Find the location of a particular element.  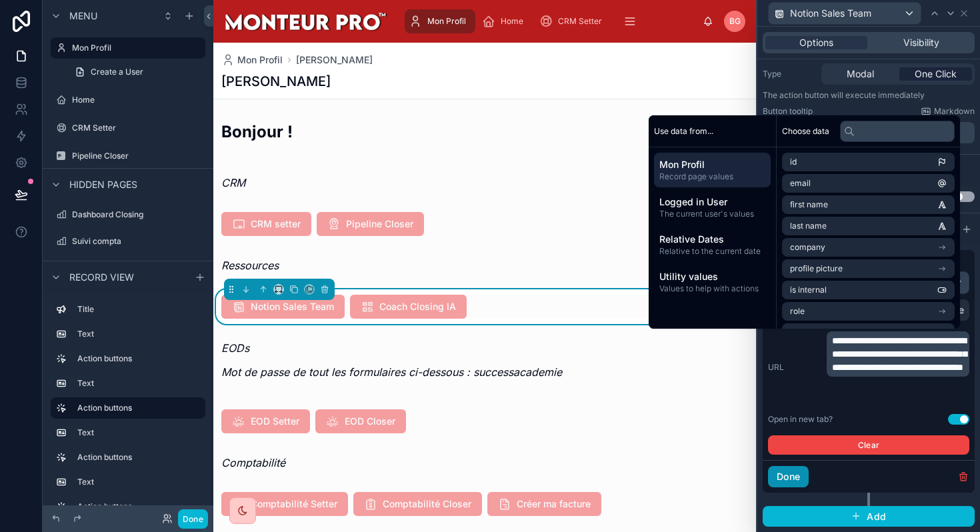

span: Relative to the current date is located at coordinates (712, 251).